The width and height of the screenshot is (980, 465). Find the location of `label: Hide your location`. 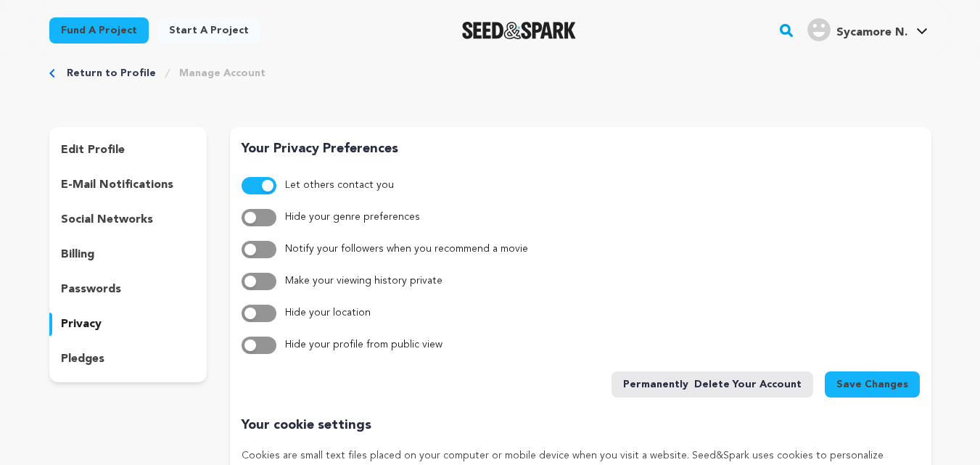

label: Hide your location is located at coordinates (328, 313).